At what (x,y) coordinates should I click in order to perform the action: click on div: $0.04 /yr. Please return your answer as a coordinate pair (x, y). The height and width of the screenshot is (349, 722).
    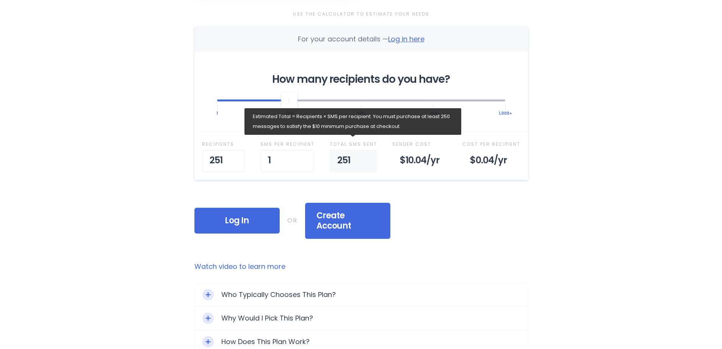
    Looking at the image, I should click on (491, 161).